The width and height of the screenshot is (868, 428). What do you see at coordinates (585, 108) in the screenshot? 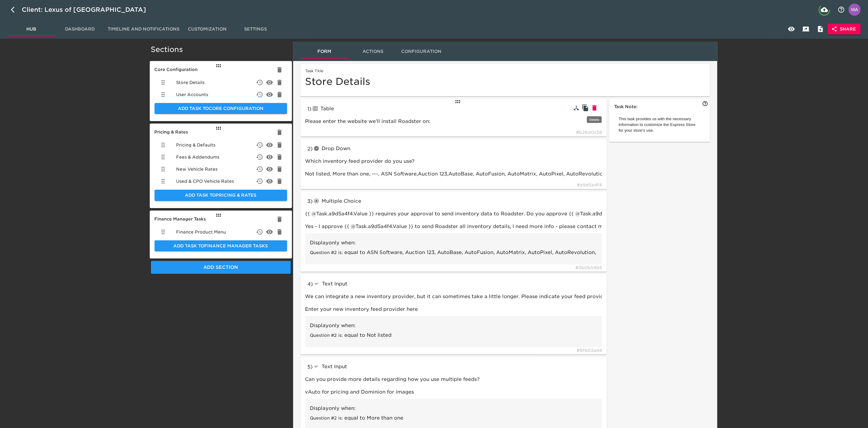
I see `button: Clone` at bounding box center [585, 108].